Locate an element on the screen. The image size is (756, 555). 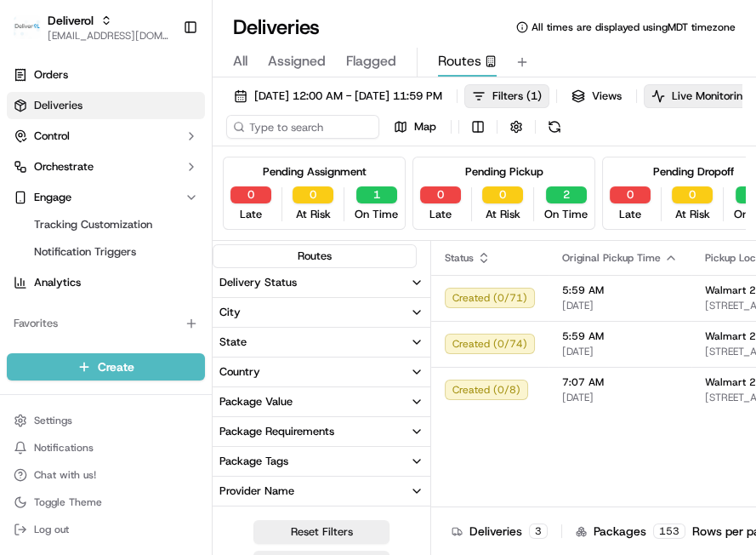
button: Create is located at coordinates (106, 367).